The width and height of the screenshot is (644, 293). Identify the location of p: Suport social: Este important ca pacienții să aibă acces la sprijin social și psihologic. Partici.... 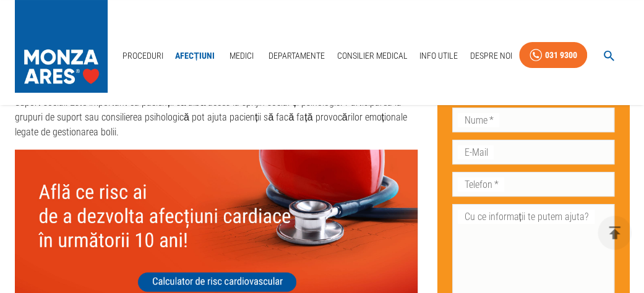
(216, 118).